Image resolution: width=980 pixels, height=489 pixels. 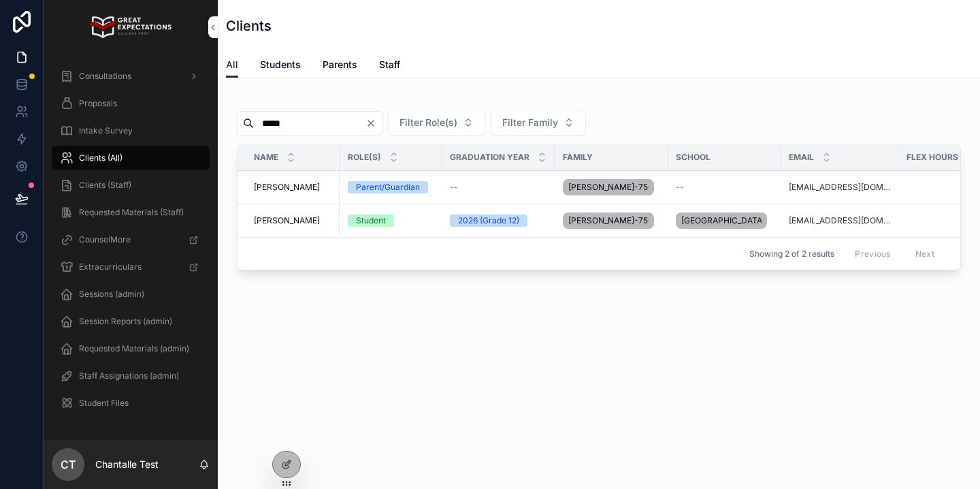 What do you see at coordinates (105, 185) in the screenshot?
I see `span: Clients (Staff)` at bounding box center [105, 185].